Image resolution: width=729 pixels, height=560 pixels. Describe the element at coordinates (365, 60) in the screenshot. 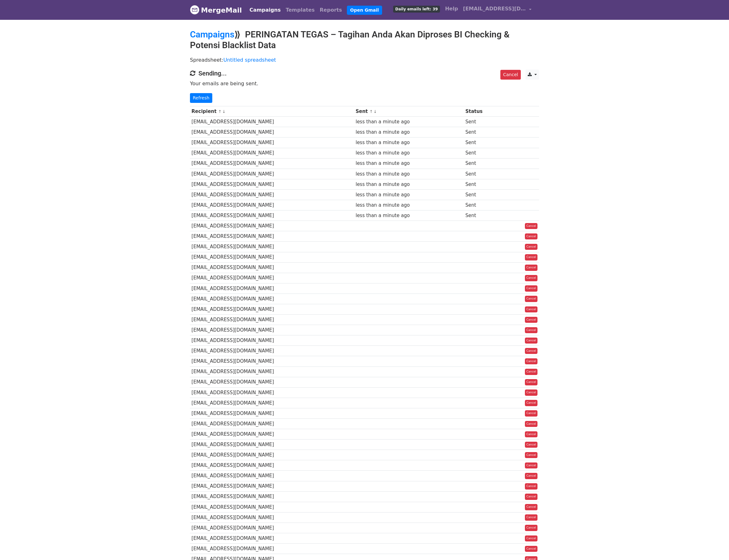

I see `p: Spreadsheet:` at that location.